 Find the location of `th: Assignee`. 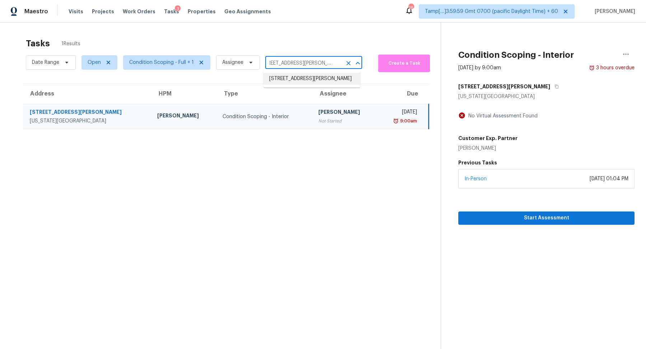

th: Assignee is located at coordinates (345, 94).